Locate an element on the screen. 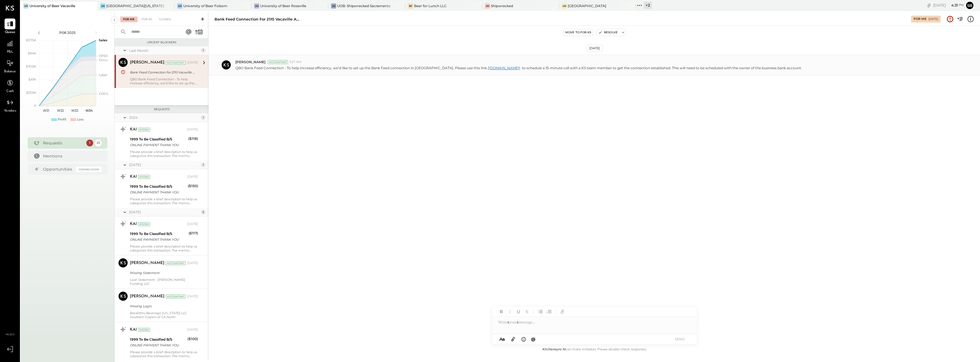 Image resolution: width=980 pixels, height=362 pixels. text: $47K is located at coordinates (32, 79).